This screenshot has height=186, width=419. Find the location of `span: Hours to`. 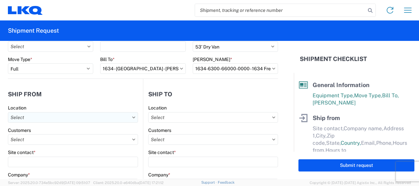

span: Hours to is located at coordinates (336, 150).